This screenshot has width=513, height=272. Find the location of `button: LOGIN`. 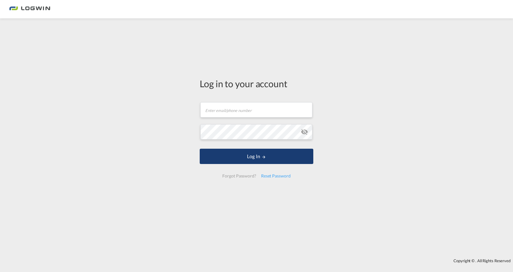

button: LOGIN is located at coordinates (257, 156).